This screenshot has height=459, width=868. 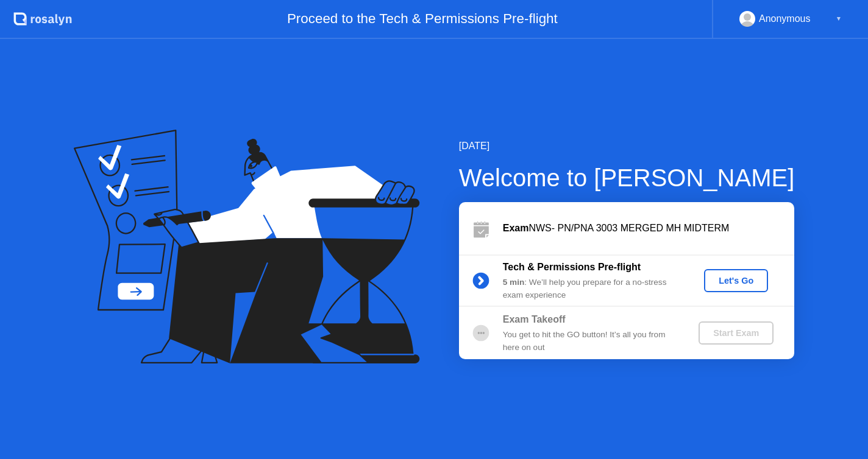 What do you see at coordinates (533, 319) in the screenshot?
I see `b: Exam Takeoff` at bounding box center [533, 319].